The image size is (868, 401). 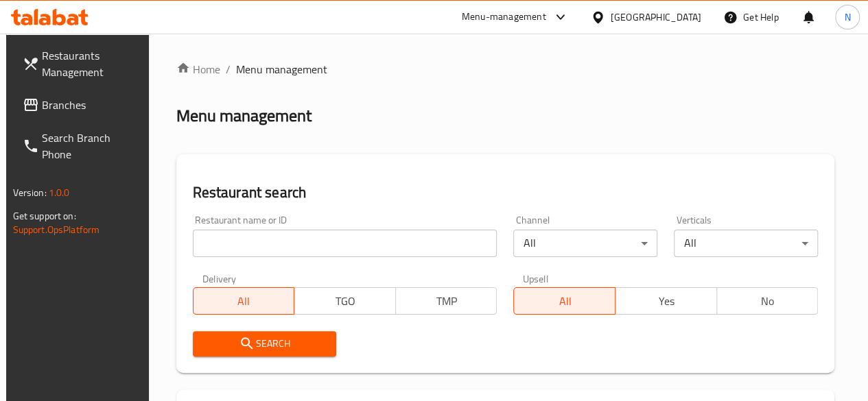 What do you see at coordinates (768, 301) in the screenshot?
I see `span: No` at bounding box center [768, 301].